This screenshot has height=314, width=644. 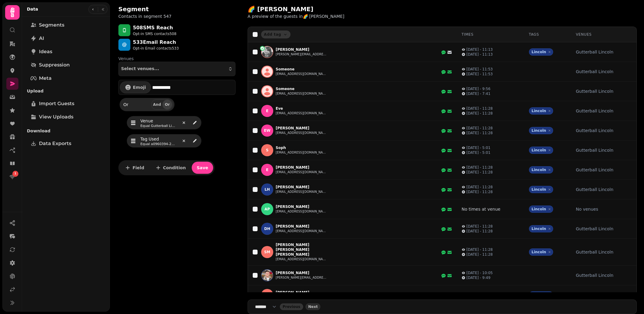 What do you see at coordinates (157, 105) in the screenshot?
I see `button: And` at bounding box center [157, 105].